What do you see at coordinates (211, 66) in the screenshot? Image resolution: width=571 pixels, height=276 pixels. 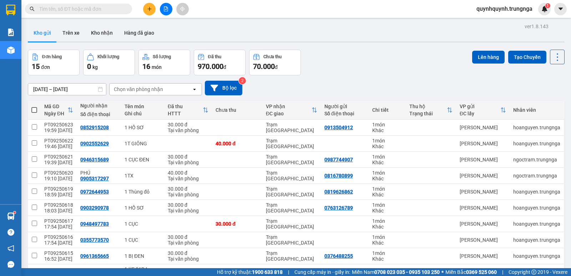 I see `span: 970.000` at bounding box center [211, 66].